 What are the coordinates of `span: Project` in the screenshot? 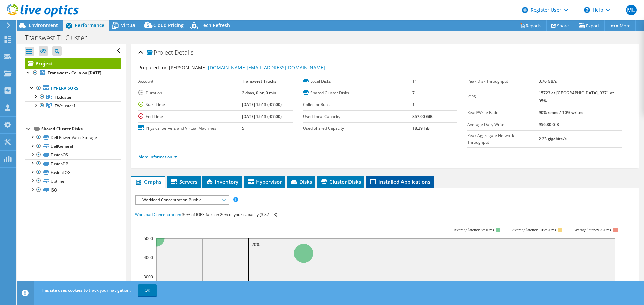 It's located at (160, 53).